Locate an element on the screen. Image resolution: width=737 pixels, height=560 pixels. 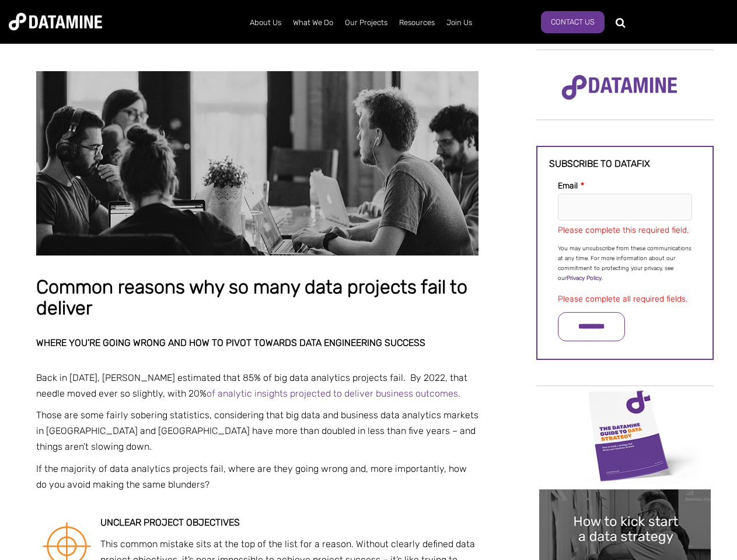
p: Those are some fairly sobering statistics, considering that big data and business data analytics ... is located at coordinates (257, 431).